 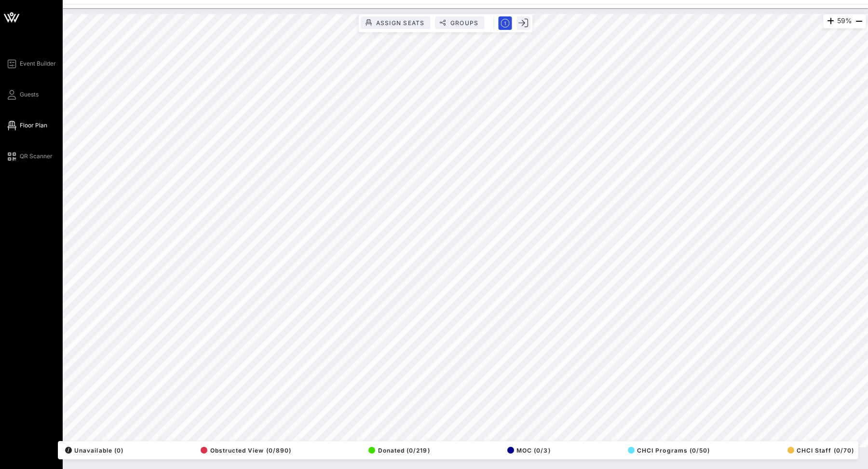 What do you see at coordinates (397, 450) in the screenshot?
I see `button: Donated (0/219)` at bounding box center [397, 450].